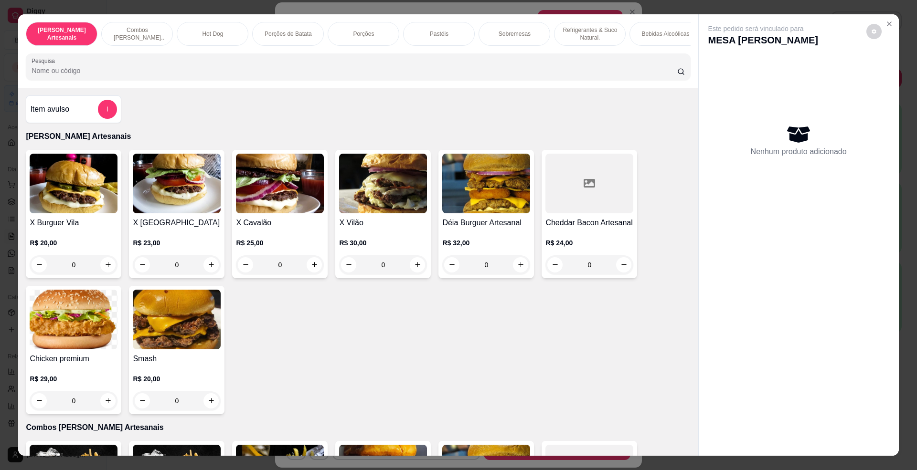 The height and width of the screenshot is (470, 917). I want to click on p: Porções, so click(363, 34).